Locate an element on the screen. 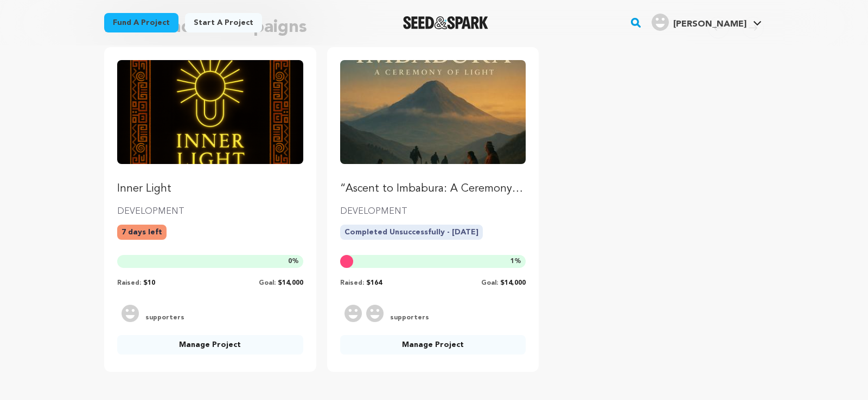 This screenshot has height=400, width=868. p: 7 days left is located at coordinates (142, 232).